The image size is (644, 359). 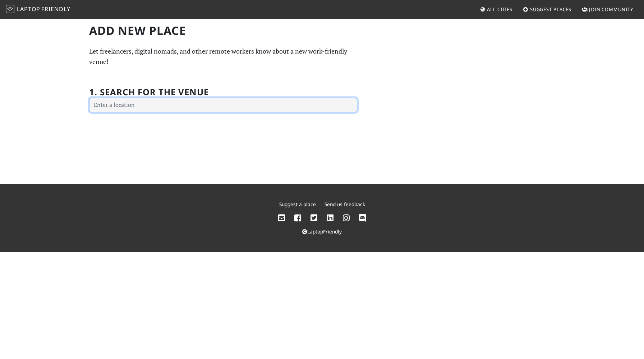 What do you see at coordinates (149, 92) in the screenshot?
I see `h2: 1. Search for the venue` at bounding box center [149, 92].